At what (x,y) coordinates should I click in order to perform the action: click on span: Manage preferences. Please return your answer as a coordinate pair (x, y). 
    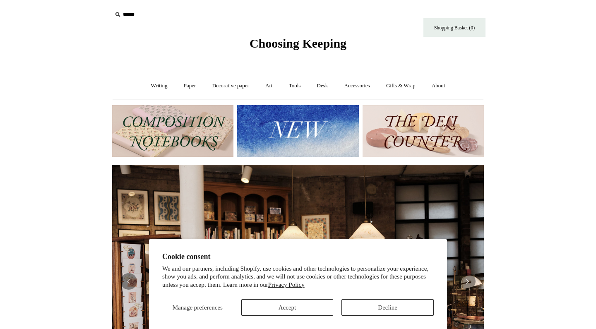
    Looking at the image, I should click on (198, 308).